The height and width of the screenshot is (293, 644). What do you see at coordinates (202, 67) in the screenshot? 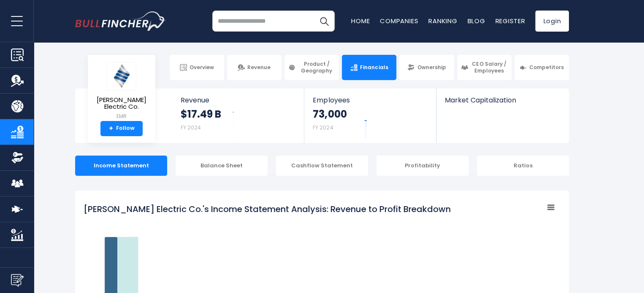
I see `span: Overview` at bounding box center [202, 67].